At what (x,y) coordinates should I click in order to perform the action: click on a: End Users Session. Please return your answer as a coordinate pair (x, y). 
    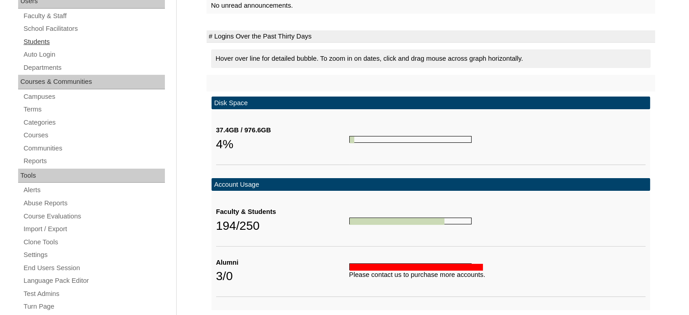
    Looking at the image, I should click on (94, 268).